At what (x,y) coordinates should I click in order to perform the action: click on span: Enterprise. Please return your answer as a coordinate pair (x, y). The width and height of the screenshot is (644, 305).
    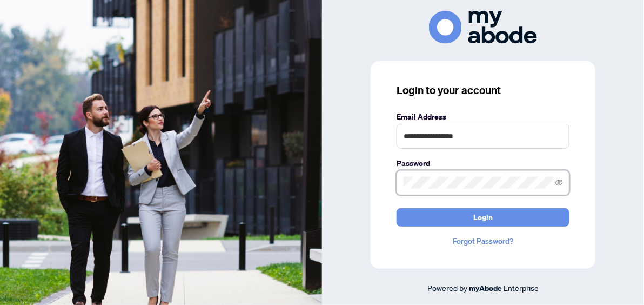
    Looking at the image, I should click on (521, 288).